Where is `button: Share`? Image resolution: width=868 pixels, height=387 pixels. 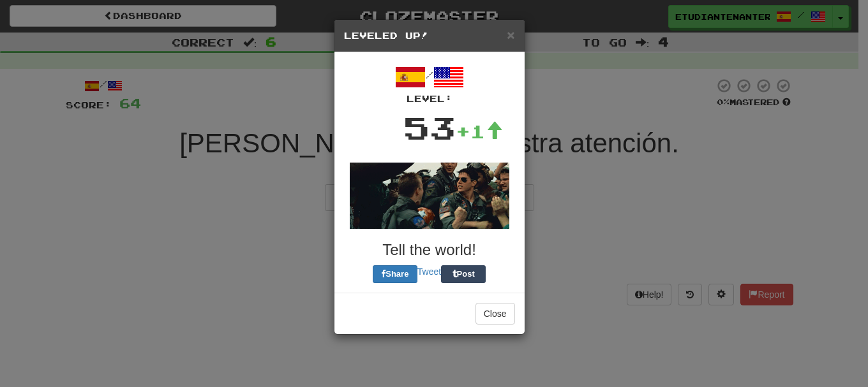 button: Share is located at coordinates (395, 274).